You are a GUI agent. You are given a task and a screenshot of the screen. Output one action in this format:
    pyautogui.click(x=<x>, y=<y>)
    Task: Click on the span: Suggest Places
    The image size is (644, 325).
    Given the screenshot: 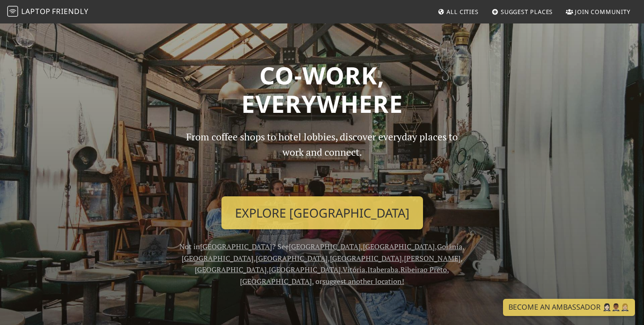 What is the action you would take?
    pyautogui.click(x=527, y=12)
    